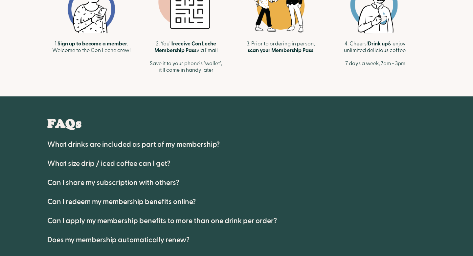 This screenshot has width=473, height=256. Describe the element at coordinates (185, 47) in the screenshot. I see `strong: receive Con Leche Membership Pass` at that location.